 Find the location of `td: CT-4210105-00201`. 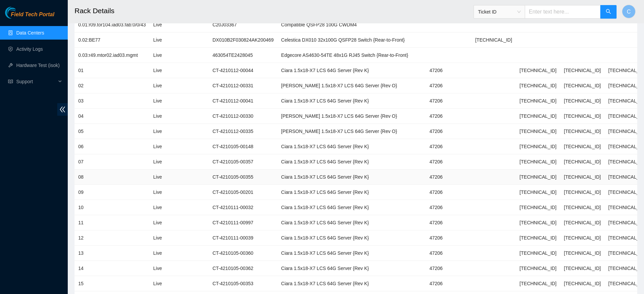

td: CT-4210105-00201 is located at coordinates (243, 192).